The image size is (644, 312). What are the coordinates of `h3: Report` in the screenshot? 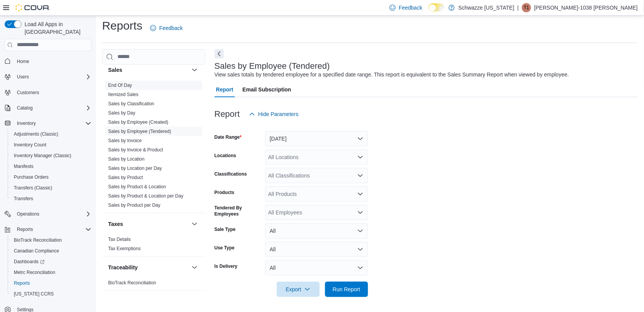 It's located at (227, 114).